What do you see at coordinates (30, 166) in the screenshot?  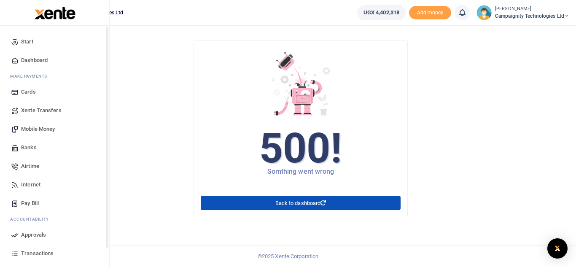 I see `span: Airtime` at bounding box center [30, 166].